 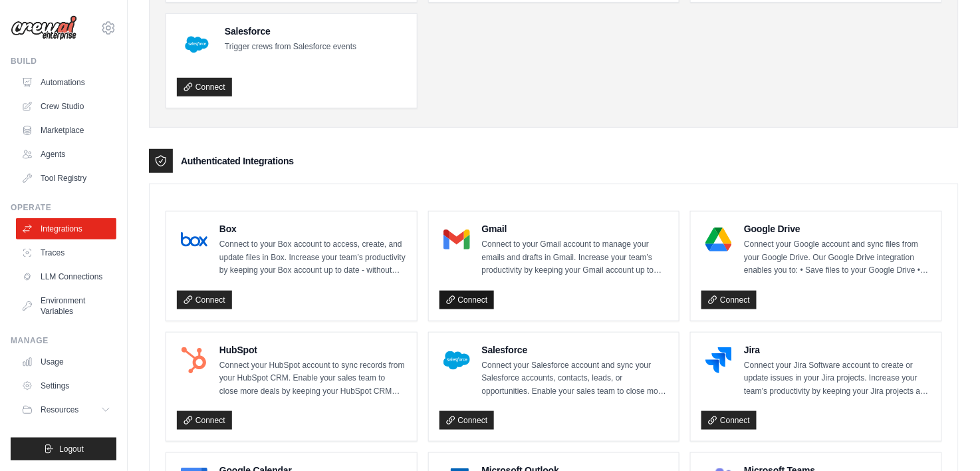 What do you see at coordinates (837, 229) in the screenshot?
I see `h4: Google Drive` at bounding box center [837, 229].